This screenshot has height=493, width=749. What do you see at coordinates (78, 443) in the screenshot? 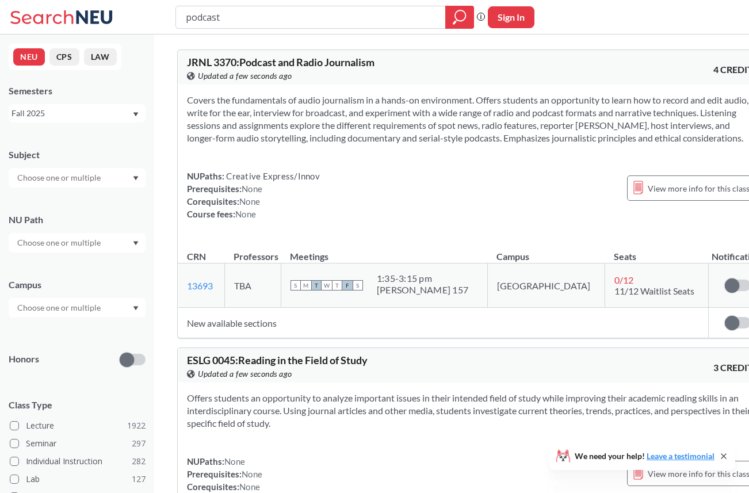
I see `label: Seminar` at bounding box center [78, 443].